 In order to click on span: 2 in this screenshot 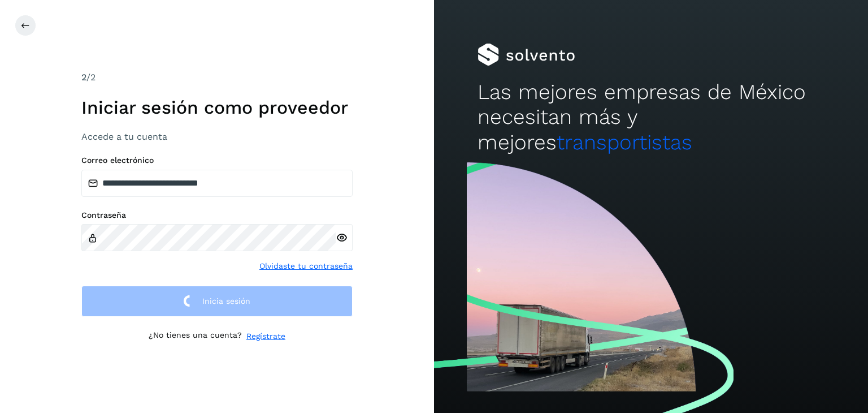, I will do `click(83, 77)`.